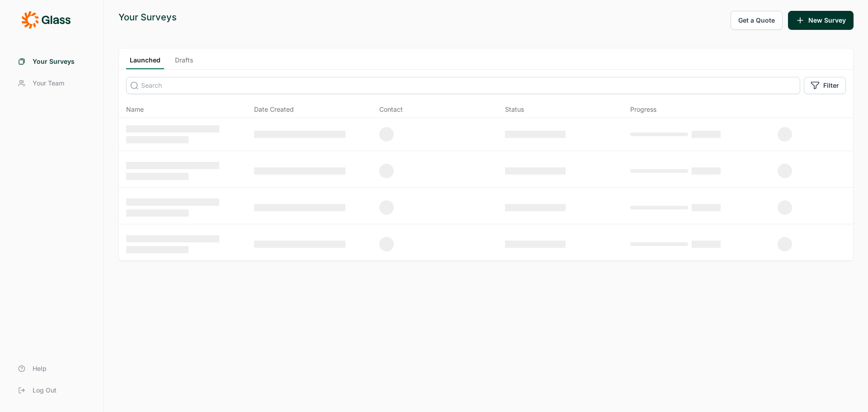 This screenshot has width=868, height=412. Describe the element at coordinates (515, 110) in the screenshot. I see `div: Status` at that location.